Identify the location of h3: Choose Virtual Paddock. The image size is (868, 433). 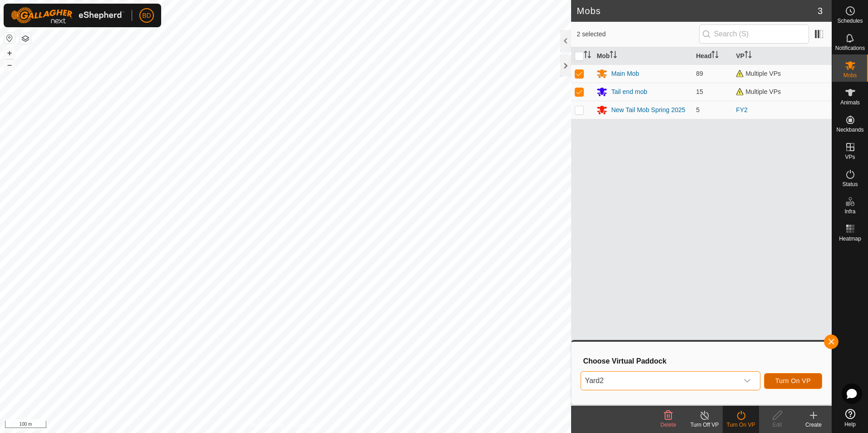
(703, 361).